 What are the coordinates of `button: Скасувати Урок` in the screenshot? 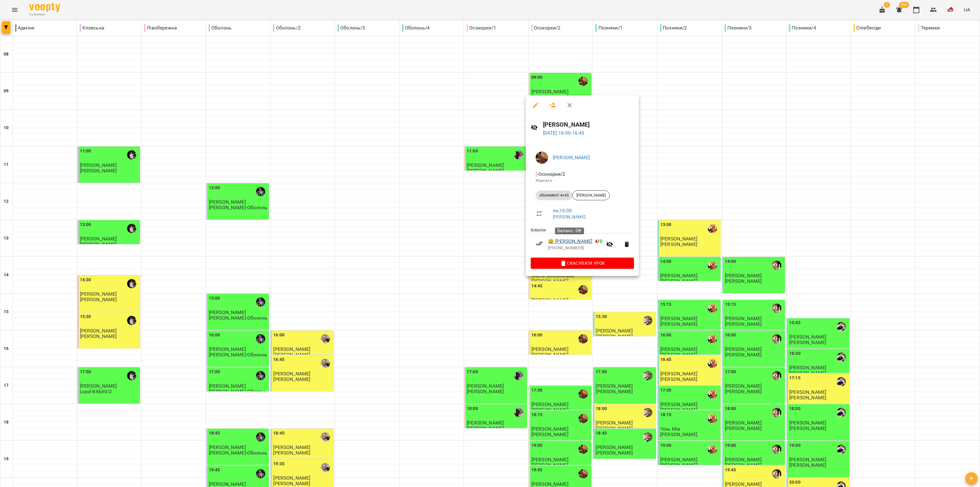 It's located at (582, 263).